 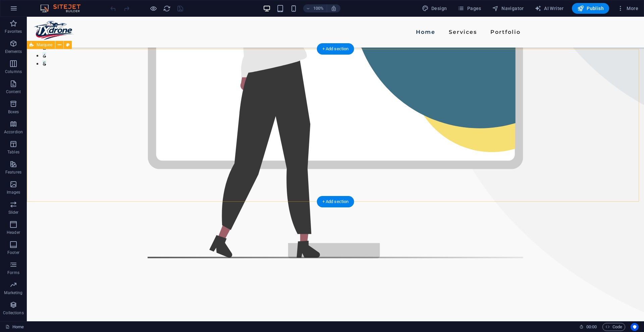 What do you see at coordinates (13, 92) in the screenshot?
I see `p: Content` at bounding box center [13, 92].